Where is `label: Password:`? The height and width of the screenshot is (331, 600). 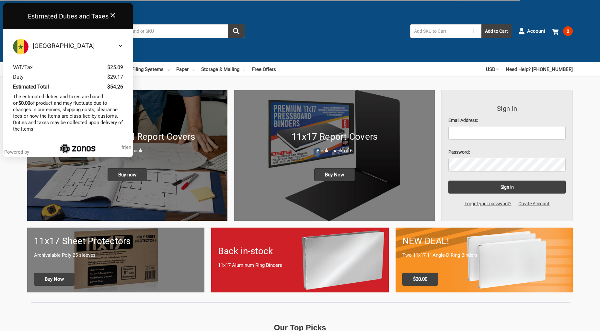 label: Password: is located at coordinates (507, 152).